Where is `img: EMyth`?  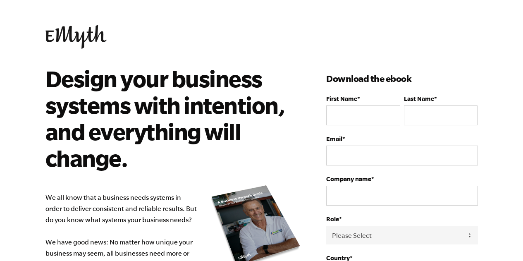
img: EMyth is located at coordinates (76, 37).